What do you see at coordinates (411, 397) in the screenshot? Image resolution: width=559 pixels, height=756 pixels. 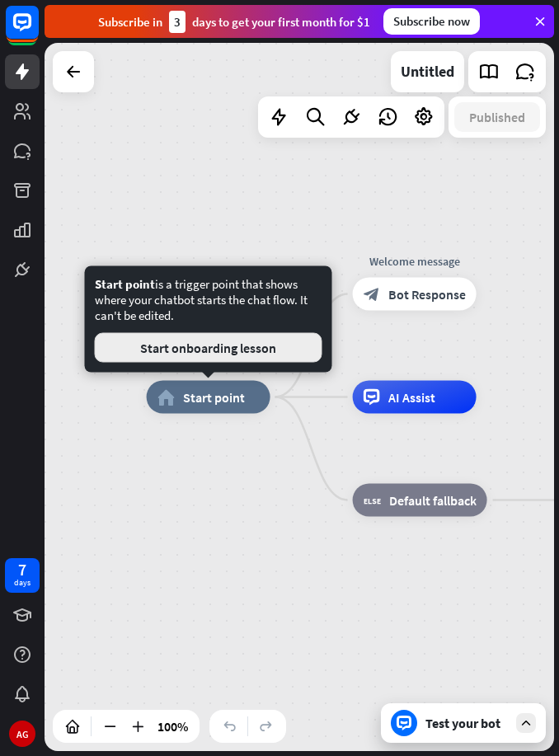 I see `span: AI Assist` at bounding box center [411, 397].